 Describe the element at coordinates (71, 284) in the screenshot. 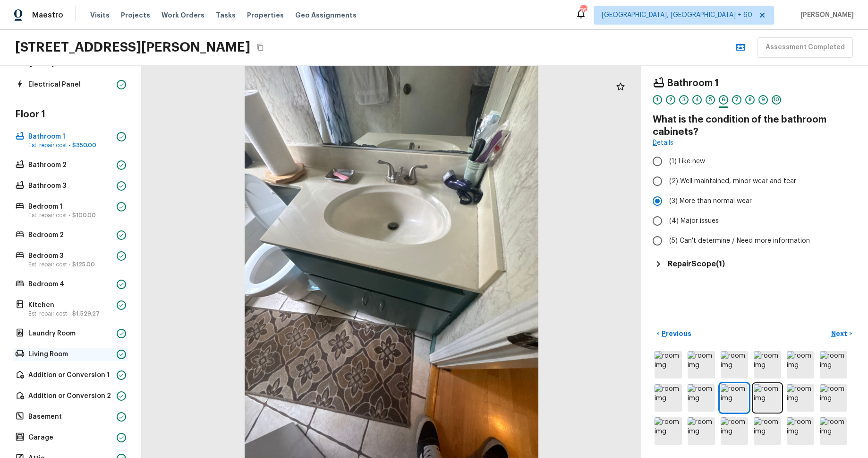

I see `p: Bedroom 4` at that location.